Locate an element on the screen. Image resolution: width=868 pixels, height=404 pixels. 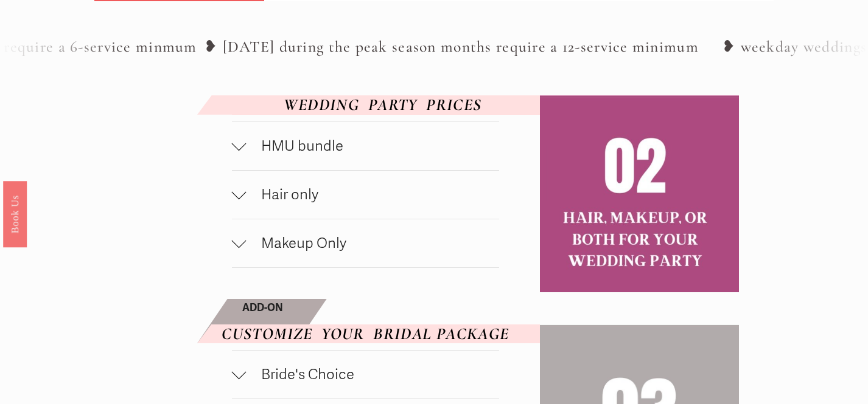
strong: ADD-ON is located at coordinates (262, 308).